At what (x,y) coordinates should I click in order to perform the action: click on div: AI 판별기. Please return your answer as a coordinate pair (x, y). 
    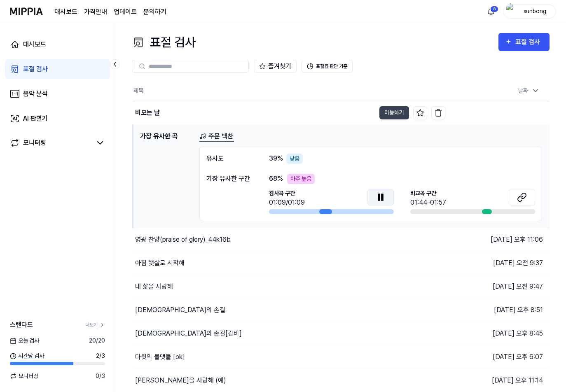
    Looking at the image, I should click on (35, 119).